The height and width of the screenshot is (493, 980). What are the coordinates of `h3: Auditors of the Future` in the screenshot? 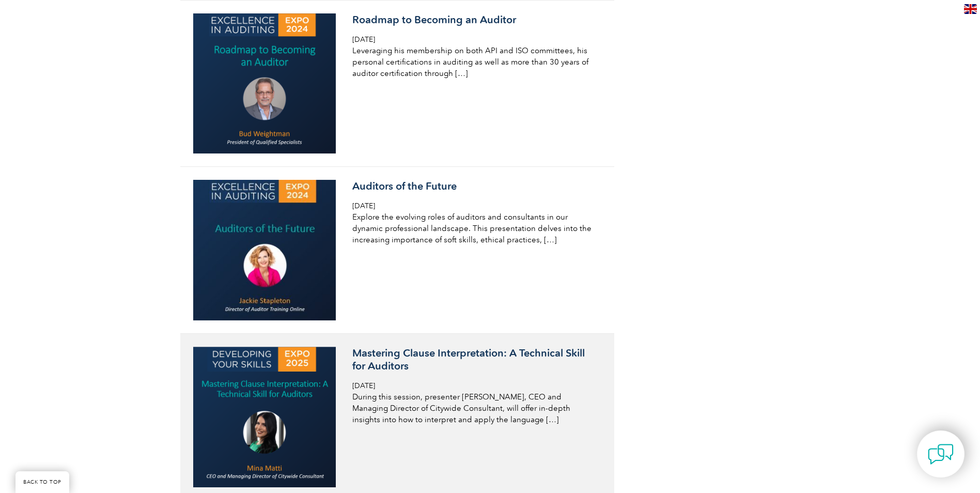 It's located at (475, 186).